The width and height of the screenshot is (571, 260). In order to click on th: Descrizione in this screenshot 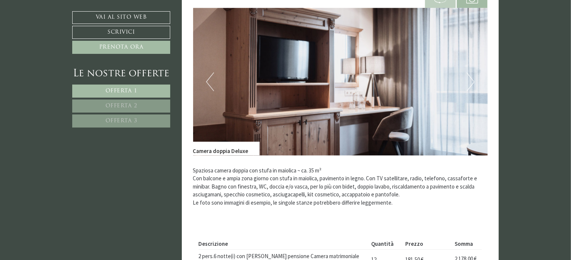, I will do `click(283, 244)`.